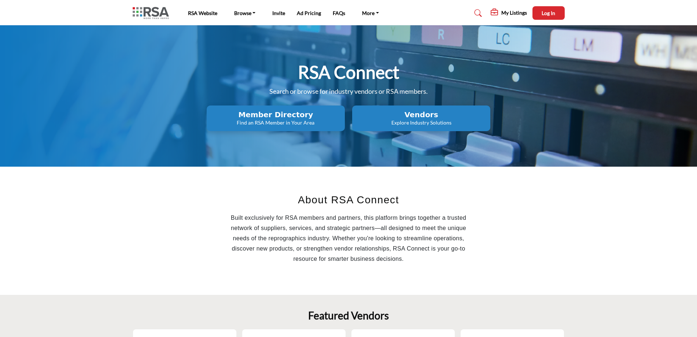  Describe the element at coordinates (349, 91) in the screenshot. I see `span: Search or browse for industry vendors or RSA members.` at that location.